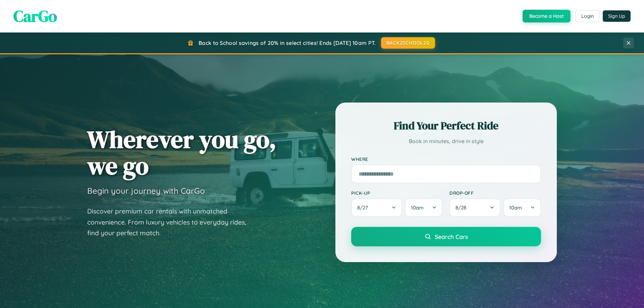 The image size is (644, 308). I want to click on span: 8 / 27, so click(365, 208).